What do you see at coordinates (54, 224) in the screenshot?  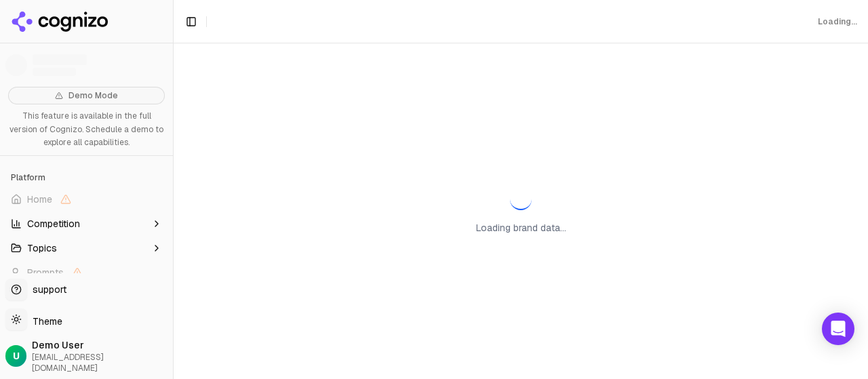 I see `span: Competition` at bounding box center [54, 224].